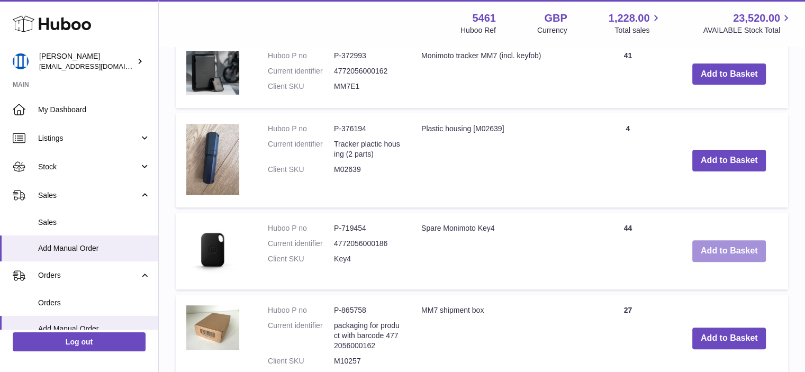 The image size is (805, 372). Describe the element at coordinates (498, 74) in the screenshot. I see `td: Monimoto tracker MM7 (incl. keyfob)` at that location.